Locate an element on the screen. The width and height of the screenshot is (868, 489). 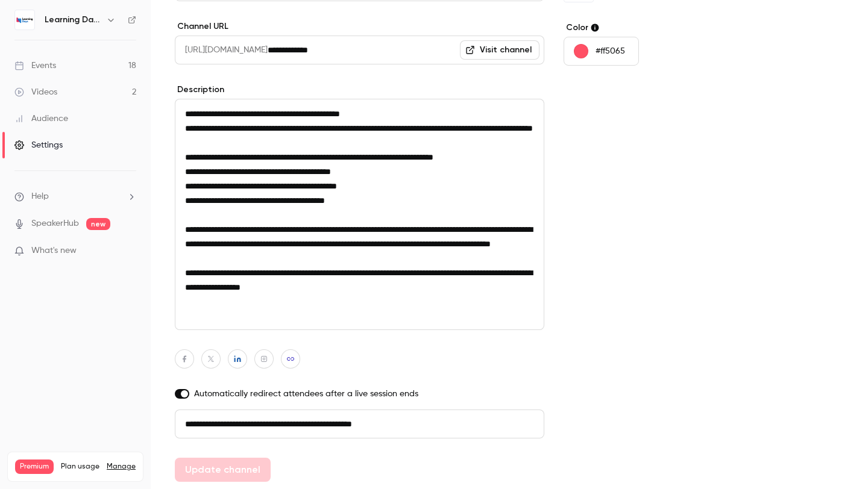
div: Settings is located at coordinates (38, 146).